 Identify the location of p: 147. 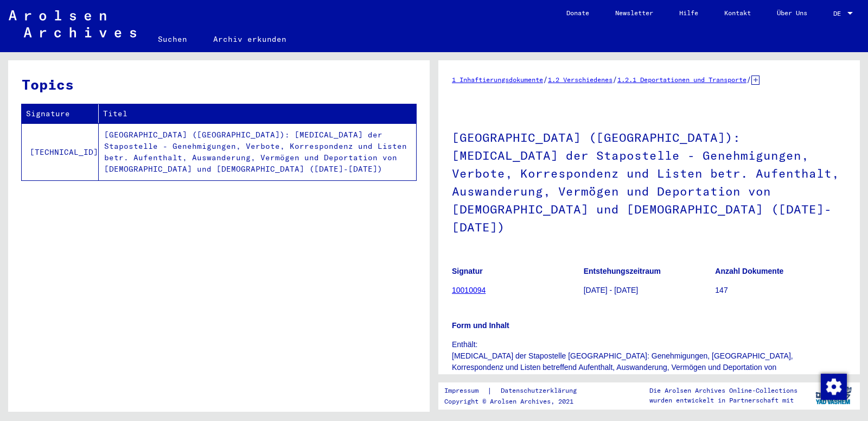
(781, 290).